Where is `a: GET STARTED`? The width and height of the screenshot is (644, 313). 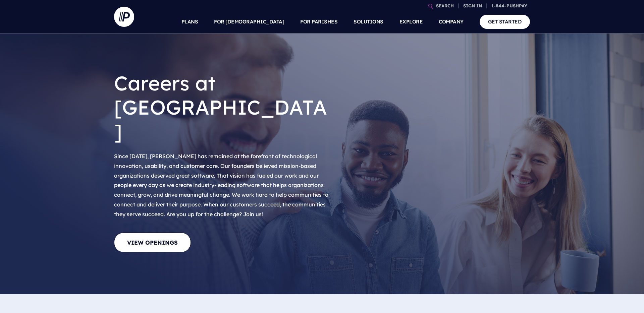 a: GET STARTED is located at coordinates (505, 21).